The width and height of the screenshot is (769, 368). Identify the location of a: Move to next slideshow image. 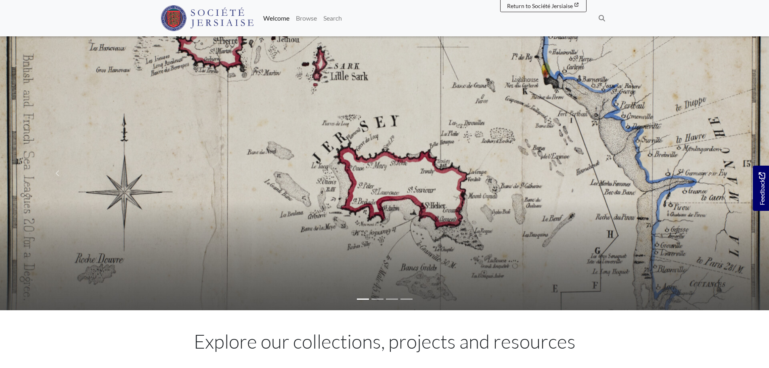
(711, 173).